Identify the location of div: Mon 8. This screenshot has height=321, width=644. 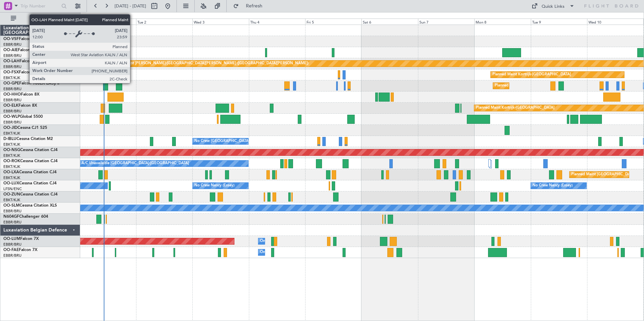
(502, 21).